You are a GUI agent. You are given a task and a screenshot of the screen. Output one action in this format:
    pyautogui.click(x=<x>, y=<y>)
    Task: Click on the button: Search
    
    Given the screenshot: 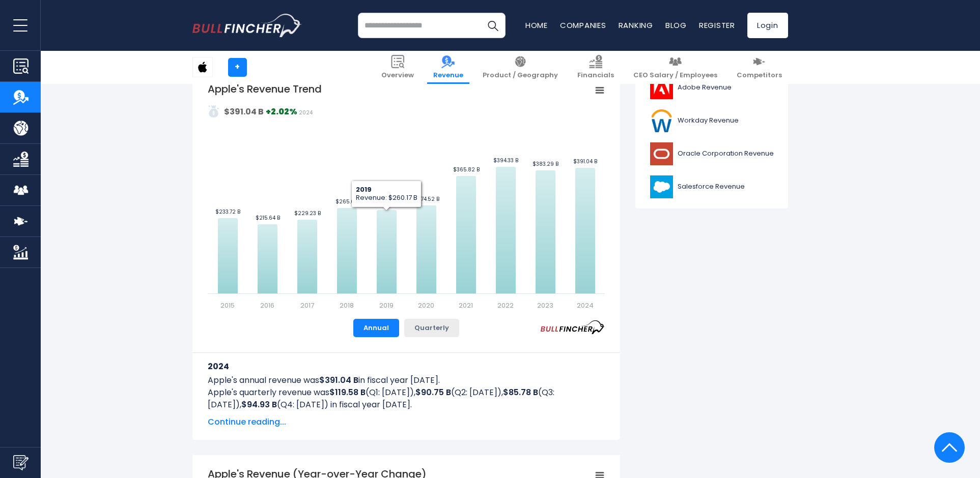 What is the action you would take?
    pyautogui.click(x=493, y=26)
    